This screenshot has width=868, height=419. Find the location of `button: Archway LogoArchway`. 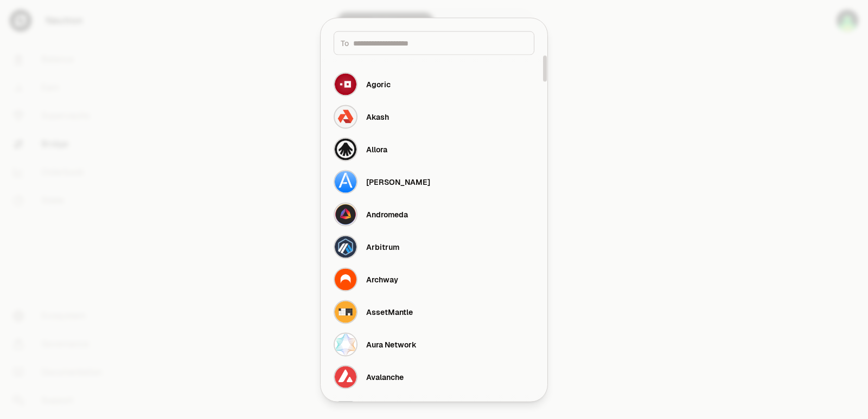

button: Archway LogoArchway is located at coordinates (434, 279).